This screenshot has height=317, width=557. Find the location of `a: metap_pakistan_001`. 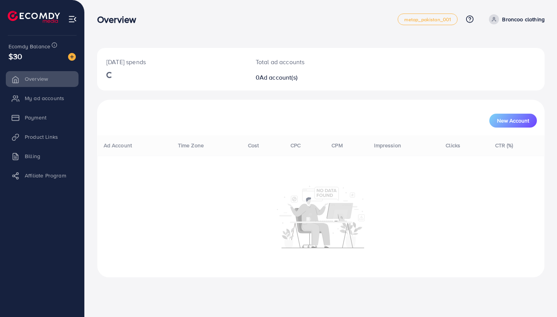

a: metap_pakistan_001 is located at coordinates (427, 19).